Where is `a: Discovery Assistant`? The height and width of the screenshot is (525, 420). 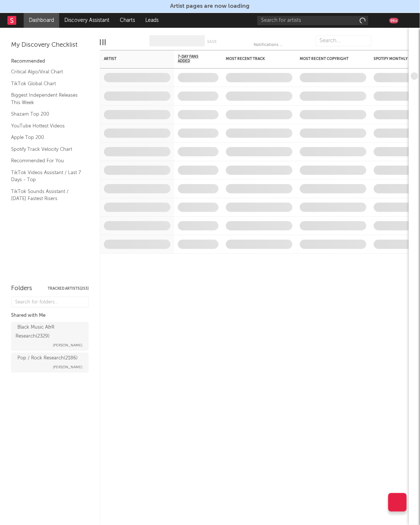 a: Discovery Assistant is located at coordinates (87, 20).